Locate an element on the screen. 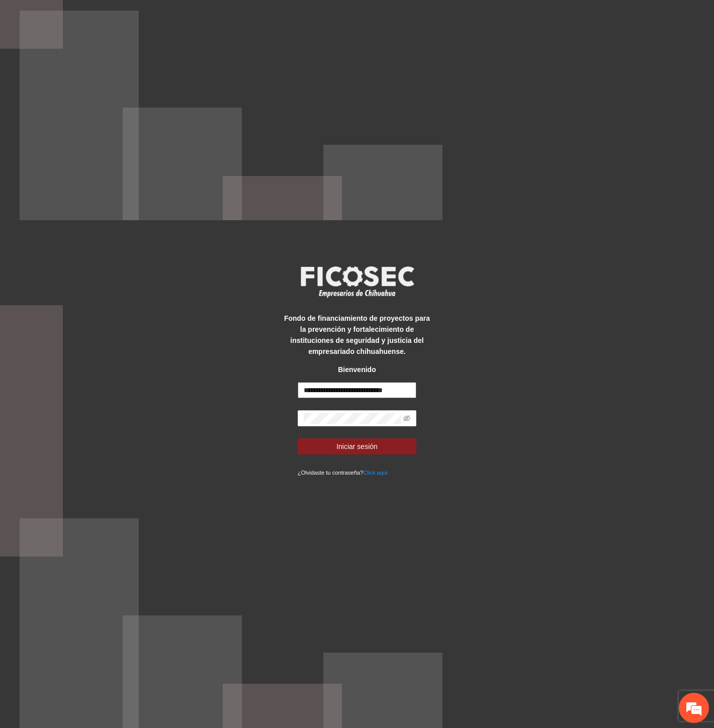 Image resolution: width=714 pixels, height=728 pixels. span: Iniciar sesión is located at coordinates (357, 447).